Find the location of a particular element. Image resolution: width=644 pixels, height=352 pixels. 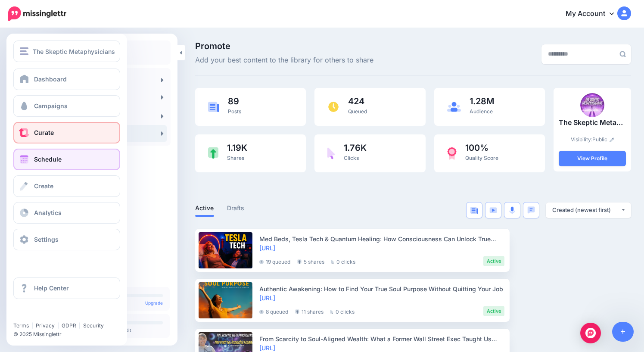

span: 424 is located at coordinates (357, 101).